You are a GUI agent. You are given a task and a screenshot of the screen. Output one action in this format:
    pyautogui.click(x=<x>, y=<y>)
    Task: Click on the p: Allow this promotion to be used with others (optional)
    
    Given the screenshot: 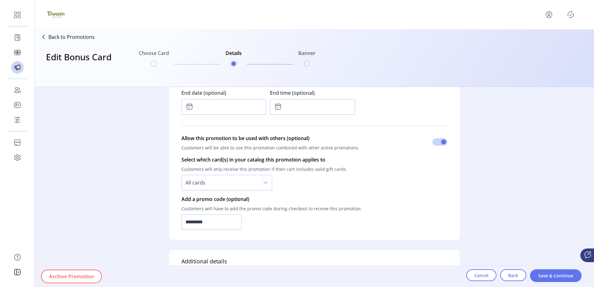 What is the action you would take?
    pyautogui.click(x=270, y=138)
    